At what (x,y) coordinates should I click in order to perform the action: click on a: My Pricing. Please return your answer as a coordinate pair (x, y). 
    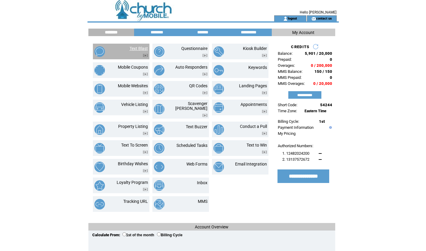
    Looking at the image, I should click on (287, 133).